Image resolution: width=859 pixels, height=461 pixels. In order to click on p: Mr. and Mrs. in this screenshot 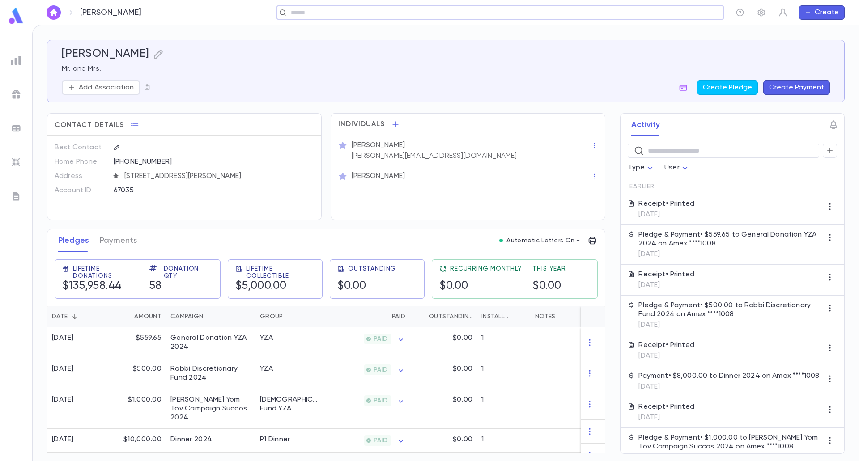, I will do `click(446, 69)`.